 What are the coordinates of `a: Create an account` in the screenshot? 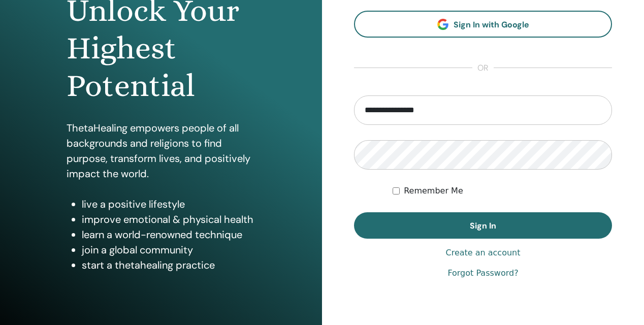 It's located at (482, 252).